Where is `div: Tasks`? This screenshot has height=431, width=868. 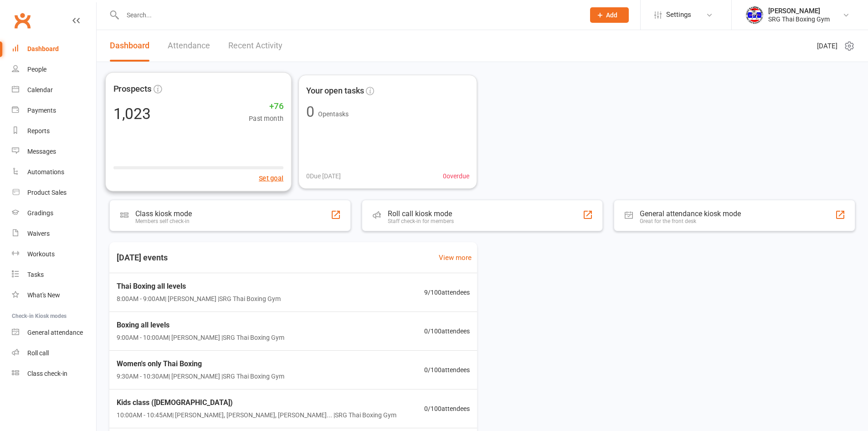 div: Tasks is located at coordinates (35, 274).